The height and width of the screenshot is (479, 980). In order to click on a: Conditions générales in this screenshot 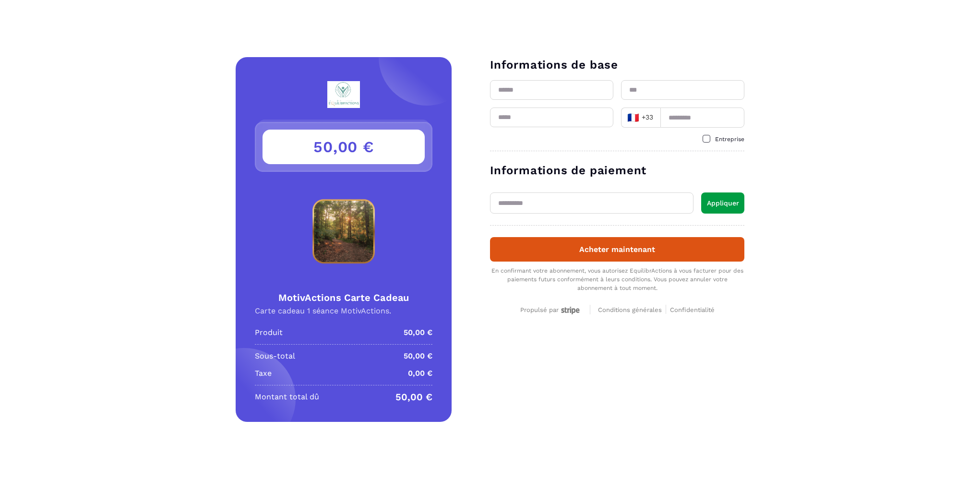, I will do `click(632, 309)`.